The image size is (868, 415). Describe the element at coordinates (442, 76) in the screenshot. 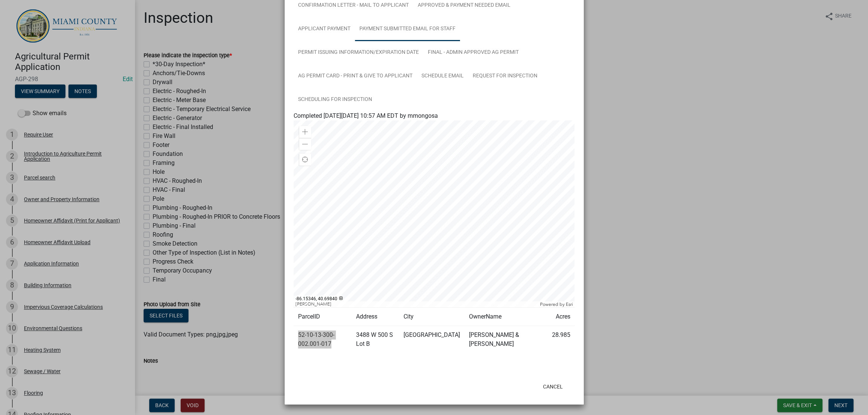

I see `a: Schedule Email` at that location.